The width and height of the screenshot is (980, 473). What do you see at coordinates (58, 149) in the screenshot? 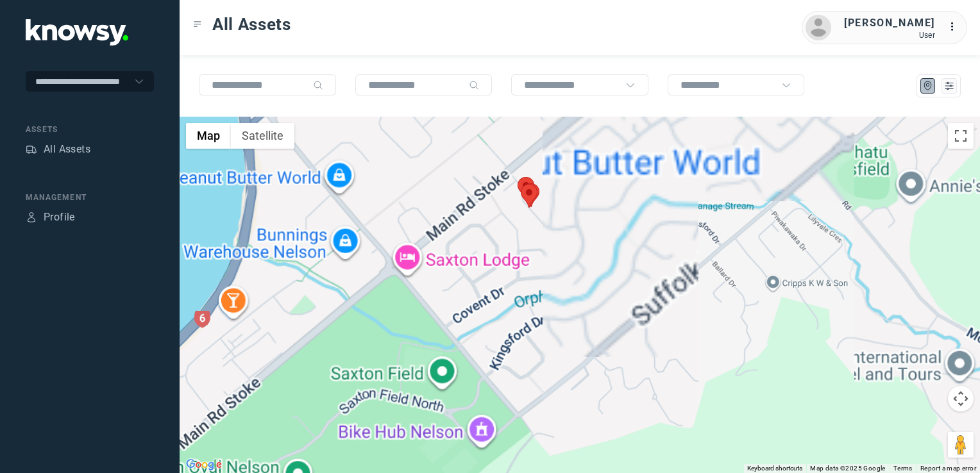
I see `a: AssetsAll Assets` at bounding box center [58, 149].